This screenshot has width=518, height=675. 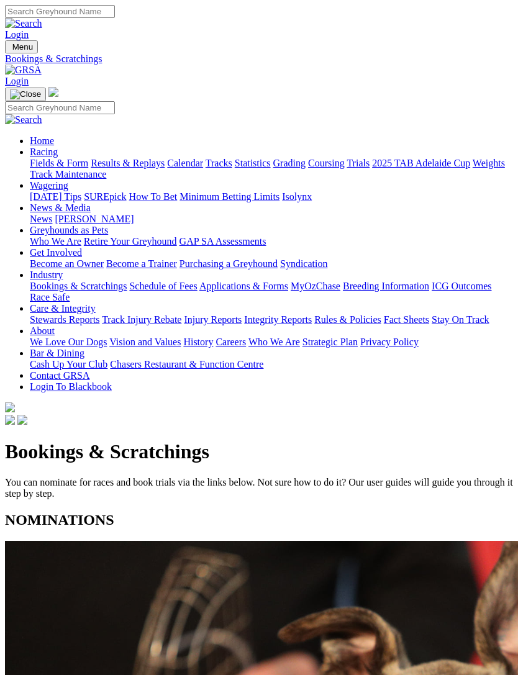 I want to click on a: How To Bet, so click(x=153, y=196).